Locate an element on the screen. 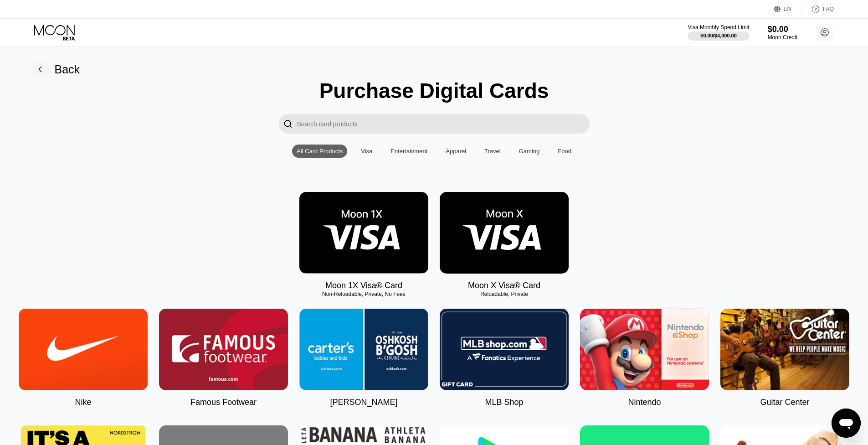  div: Nintendo is located at coordinates (645, 402).